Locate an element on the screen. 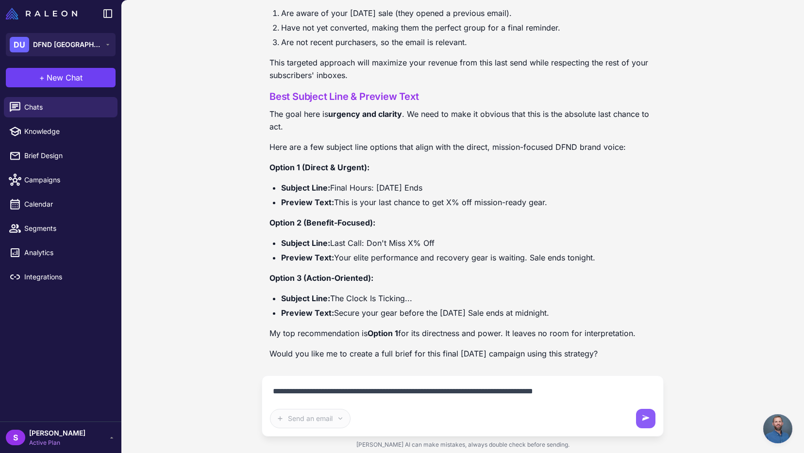 The image size is (804, 453). a: Campaigns is located at coordinates (61, 180).